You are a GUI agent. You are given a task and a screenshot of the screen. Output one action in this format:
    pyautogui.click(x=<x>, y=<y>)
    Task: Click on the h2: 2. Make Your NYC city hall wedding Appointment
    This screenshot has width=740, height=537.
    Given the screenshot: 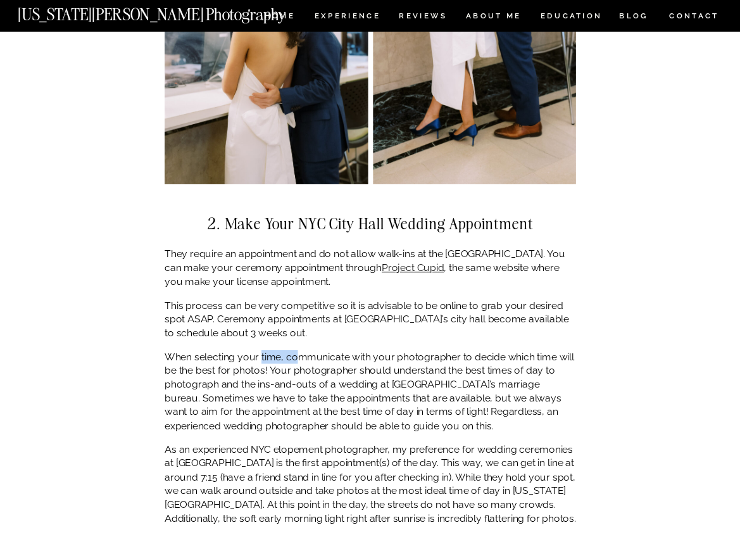 What is the action you would take?
    pyautogui.click(x=370, y=223)
    